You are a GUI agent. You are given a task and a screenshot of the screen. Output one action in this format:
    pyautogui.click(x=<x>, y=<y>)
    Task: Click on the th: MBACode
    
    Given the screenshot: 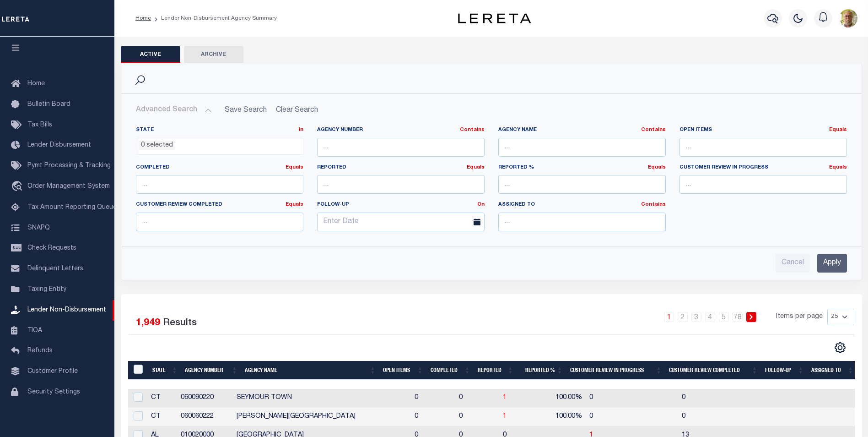 What is the action you would take?
    pyautogui.click(x=139, y=370)
    